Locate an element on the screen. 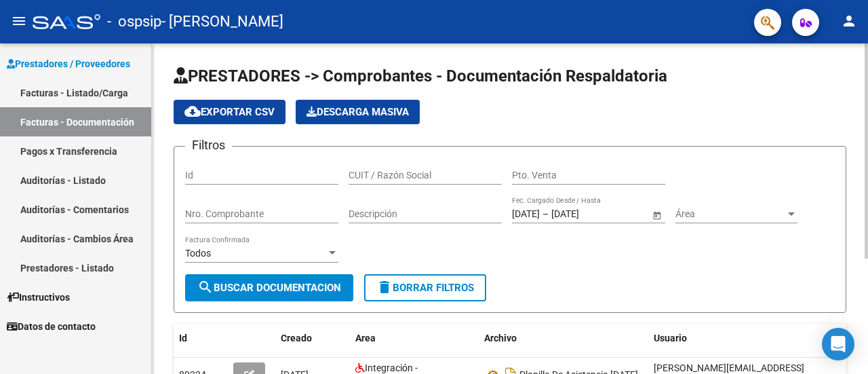 The width and height of the screenshot is (868, 374). div: Open Intercom Messenger is located at coordinates (838, 343).